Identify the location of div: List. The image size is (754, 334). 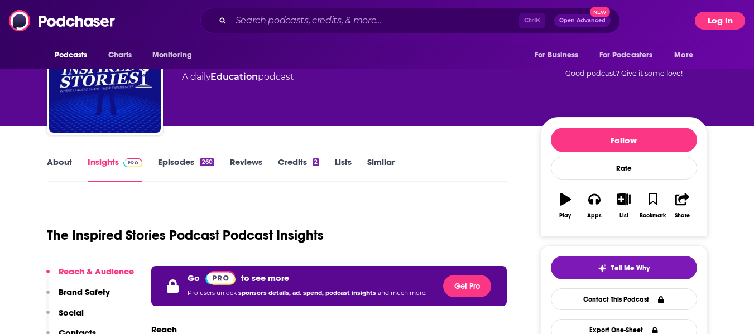
(624, 216).